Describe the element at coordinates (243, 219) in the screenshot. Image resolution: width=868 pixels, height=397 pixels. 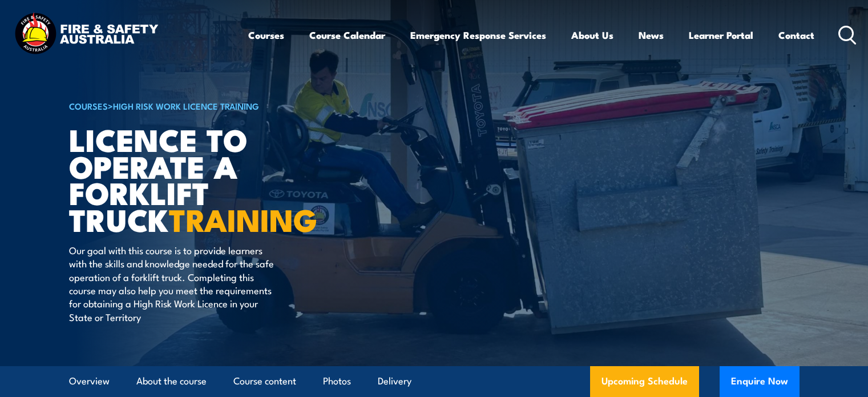
I see `strong: TRAINING` at that location.